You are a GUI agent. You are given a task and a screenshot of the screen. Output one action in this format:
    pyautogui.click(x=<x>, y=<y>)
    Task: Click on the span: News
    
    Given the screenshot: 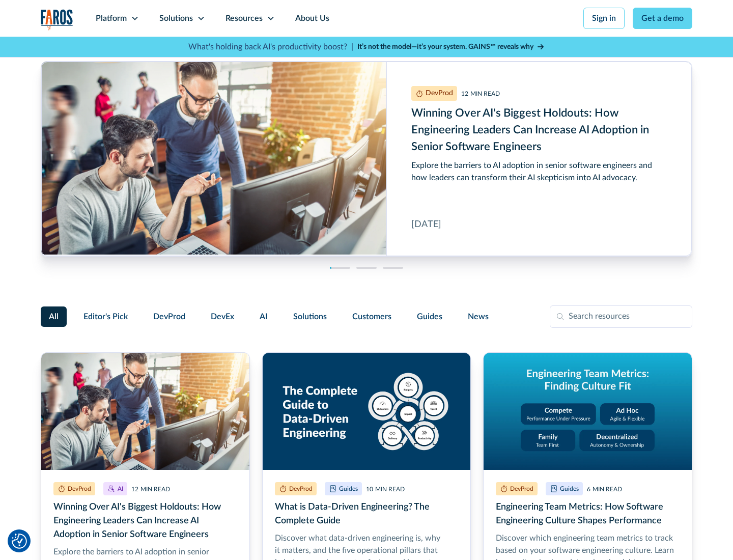 What is the action you would take?
    pyautogui.click(x=478, y=316)
    